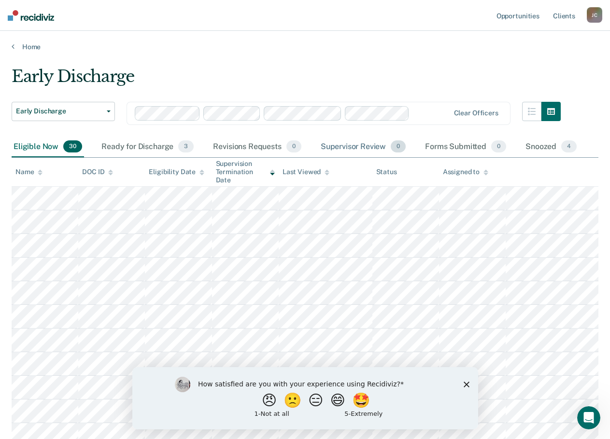  What do you see at coordinates (59, 111) in the screenshot?
I see `span: Early Discharge` at bounding box center [59, 111].